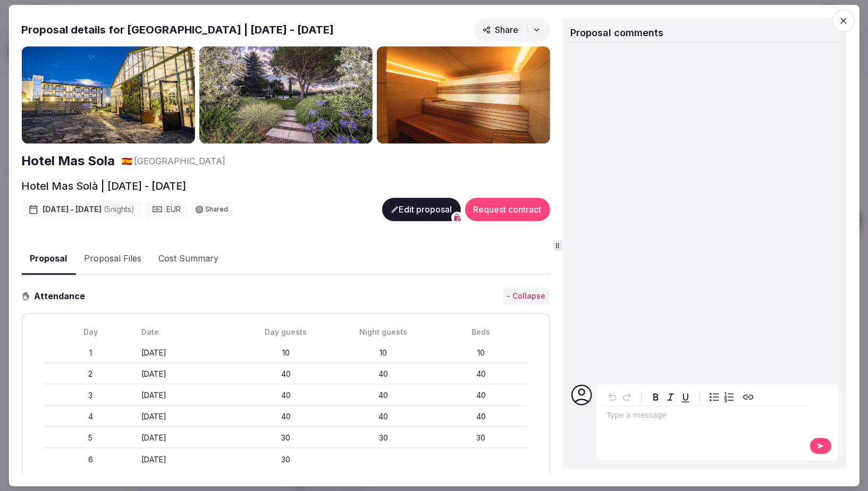  Describe the element at coordinates (90, 396) in the screenshot. I see `div: 3` at that location.